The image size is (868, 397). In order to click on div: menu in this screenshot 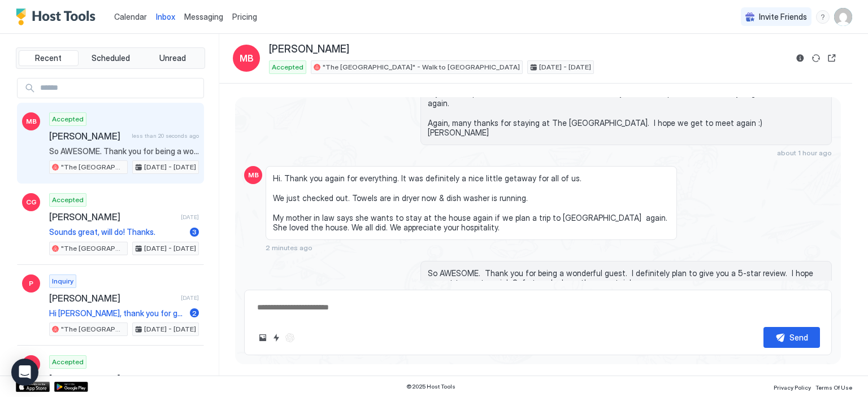, I will do `click(823, 17)`.